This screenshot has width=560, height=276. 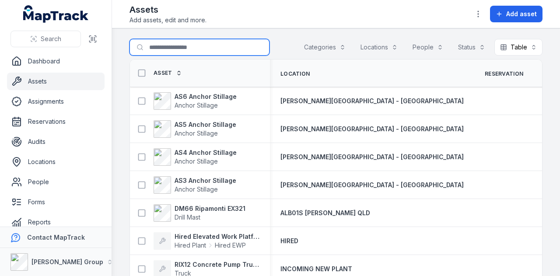 What do you see at coordinates (295, 74) in the screenshot?
I see `span: Location` at bounding box center [295, 74].